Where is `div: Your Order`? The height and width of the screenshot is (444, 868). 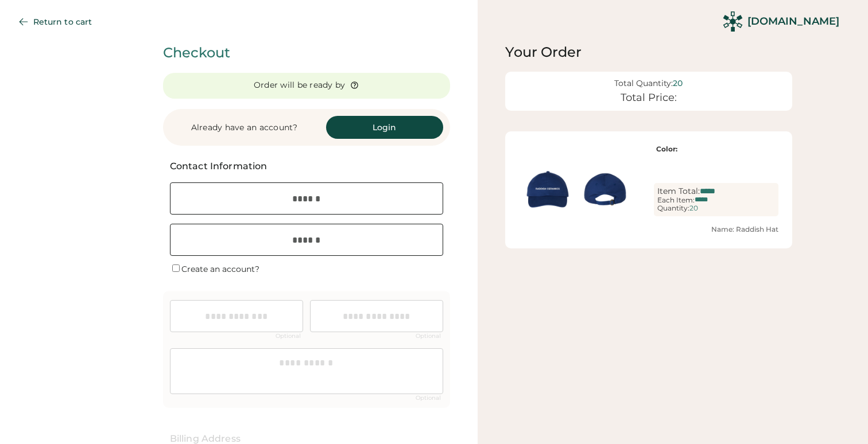
div: Your Order is located at coordinates (648, 52).